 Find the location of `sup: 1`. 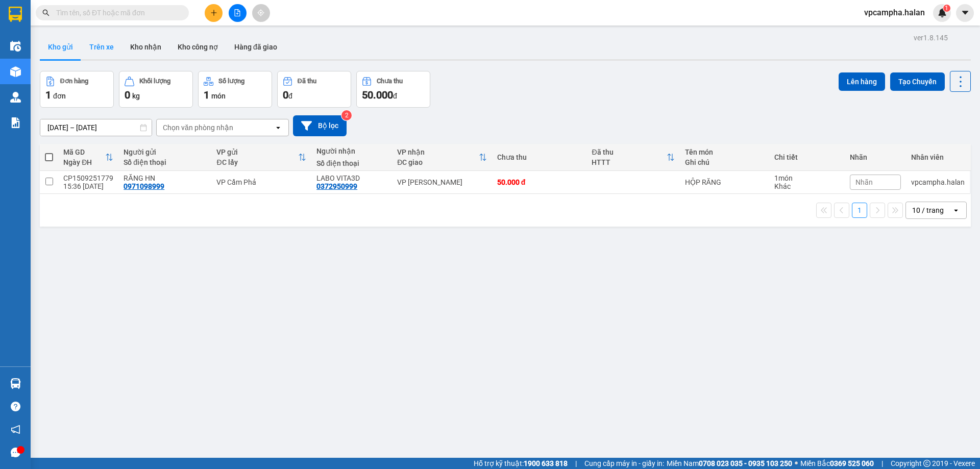

sup: 1 is located at coordinates (946, 8).